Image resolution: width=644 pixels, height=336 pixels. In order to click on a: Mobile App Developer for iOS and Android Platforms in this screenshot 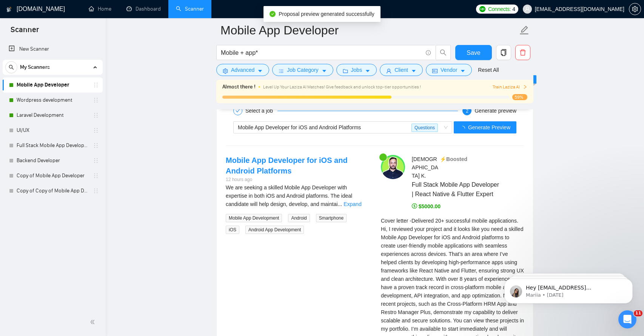, I will do `click(287, 165)`.